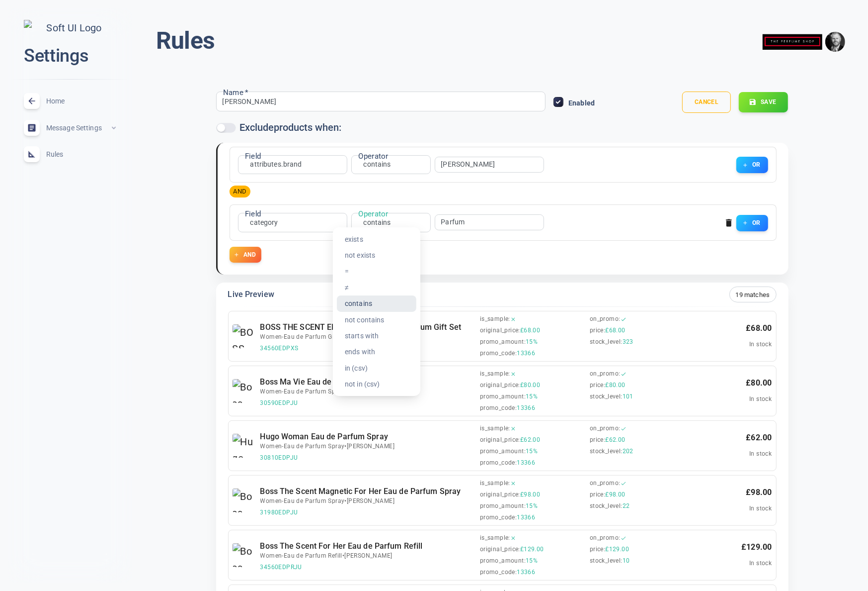  I want to click on li: not contains, so click(377, 320).